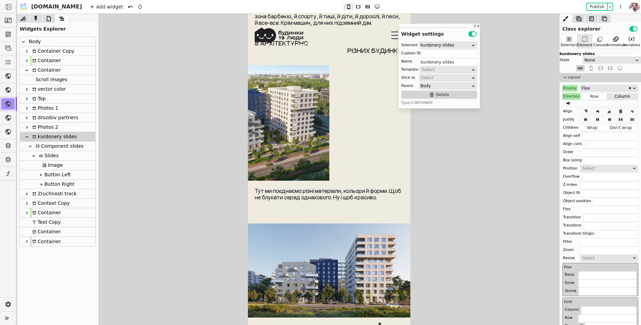  I want to click on div: Justify, so click(569, 119).